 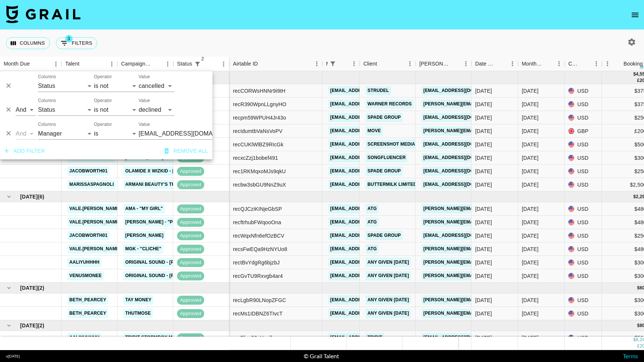 What do you see at coordinates (256, 263) in the screenshot?
I see `div: rectBvYdgRg6bjzbJ` at bounding box center [256, 263].